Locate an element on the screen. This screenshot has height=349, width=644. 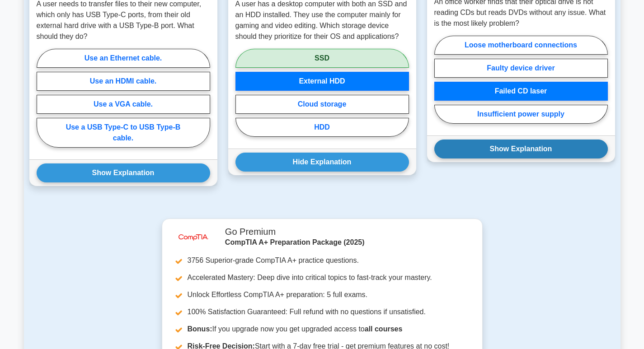
label: Use an Ethernet cable. is located at coordinates (124, 58).